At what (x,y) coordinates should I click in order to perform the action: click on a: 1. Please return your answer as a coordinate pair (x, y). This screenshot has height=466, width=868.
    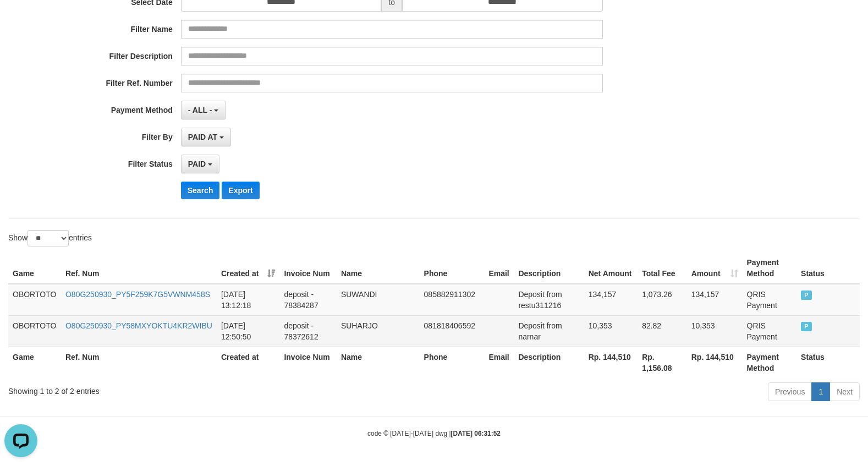
    Looking at the image, I should click on (821, 392).